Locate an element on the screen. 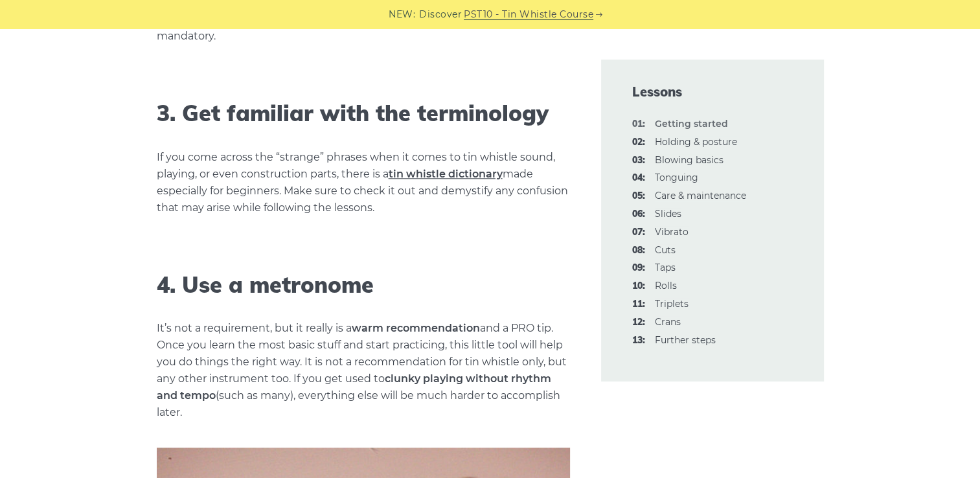 The image size is (980, 478). strong: warm recommendation is located at coordinates (416, 327).